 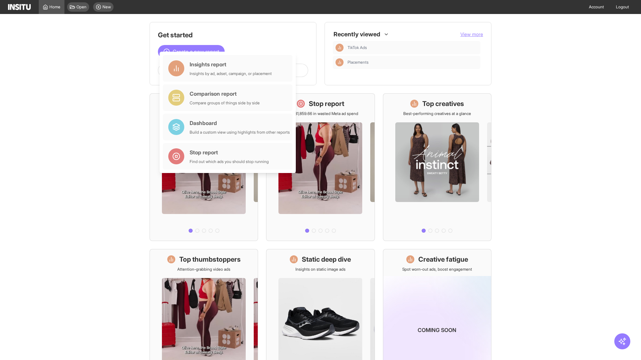 I want to click on p: Best-performing creatives at a glance, so click(x=437, y=114).